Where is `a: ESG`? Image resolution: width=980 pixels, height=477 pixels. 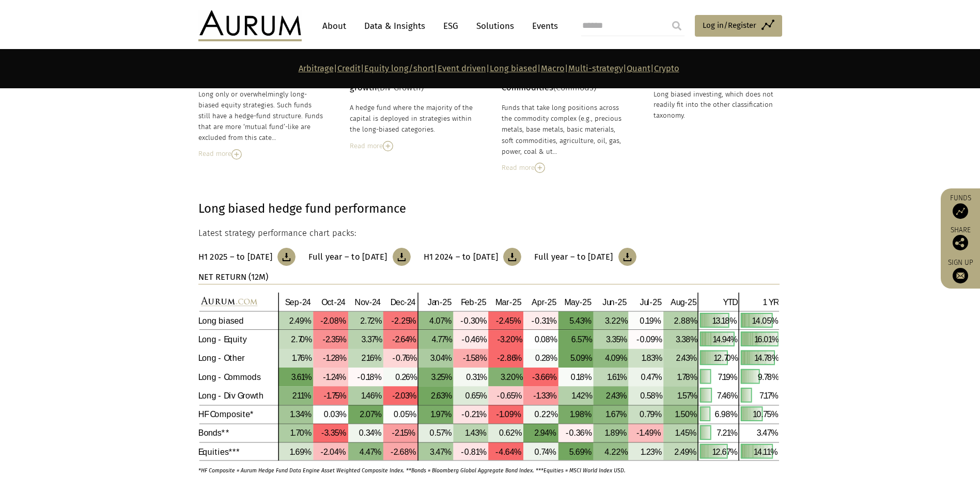 a: ESG is located at coordinates (451, 26).